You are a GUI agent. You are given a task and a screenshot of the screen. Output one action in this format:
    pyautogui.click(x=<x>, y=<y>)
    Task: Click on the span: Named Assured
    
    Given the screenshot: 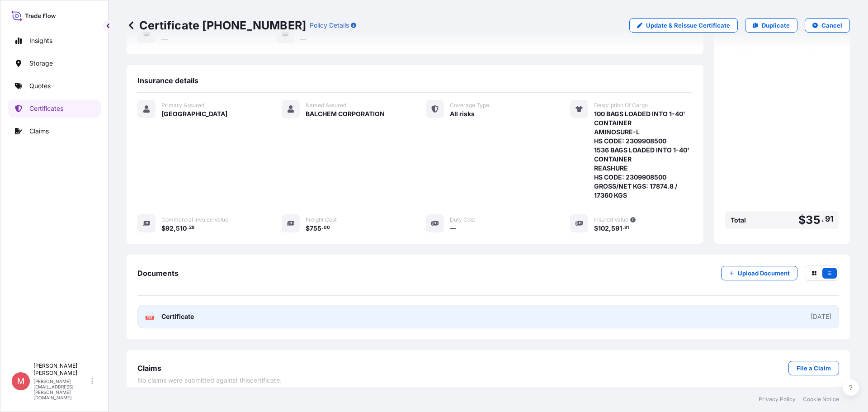 What is the action you would take?
    pyautogui.click(x=326, y=105)
    